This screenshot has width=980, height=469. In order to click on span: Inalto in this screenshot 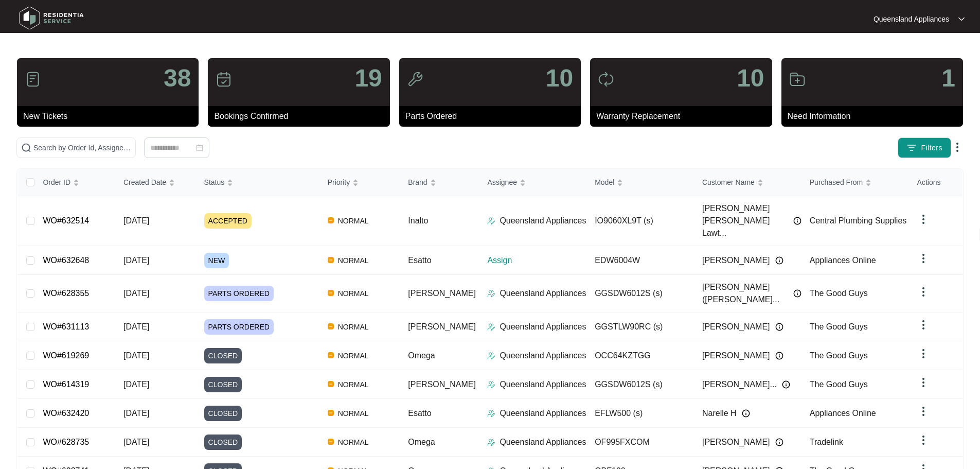, I will do `click(418, 220)`.